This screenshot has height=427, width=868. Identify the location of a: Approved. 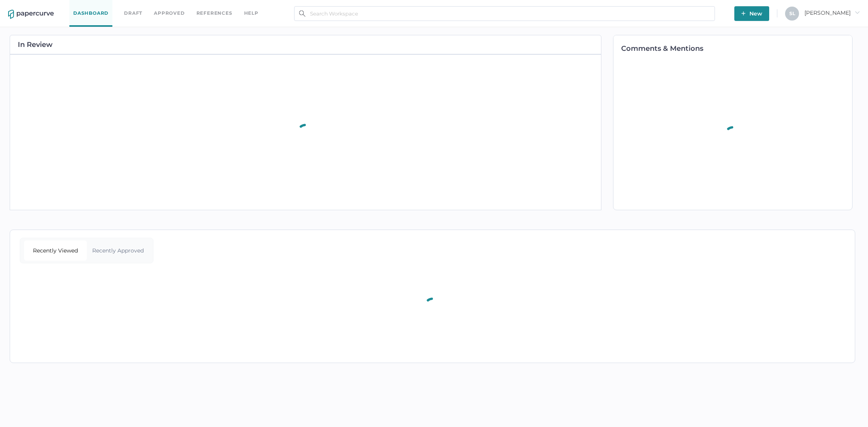
(169, 13).